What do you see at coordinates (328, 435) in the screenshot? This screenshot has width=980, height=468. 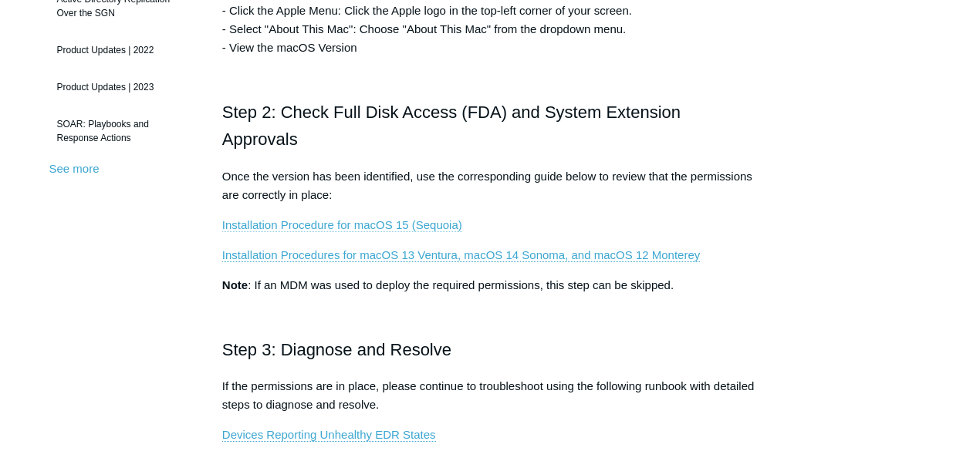 I see `a: Devices Reporting Unhealthy EDR States` at bounding box center [328, 435].